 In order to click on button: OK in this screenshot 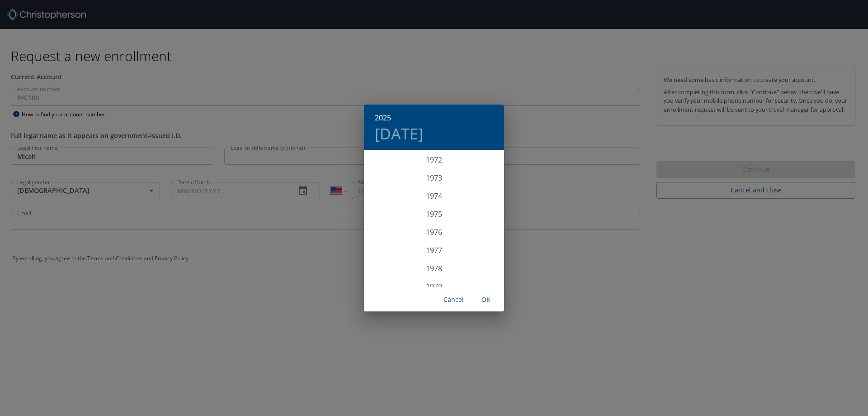, I will do `click(486, 300)`.